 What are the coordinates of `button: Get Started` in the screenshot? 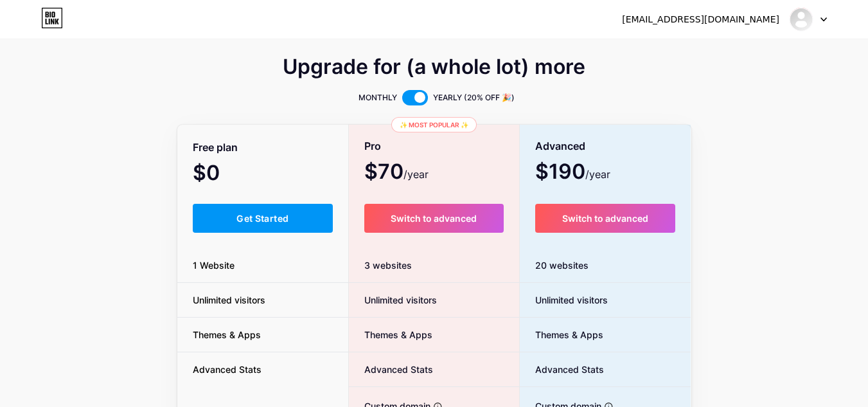 It's located at (263, 218).